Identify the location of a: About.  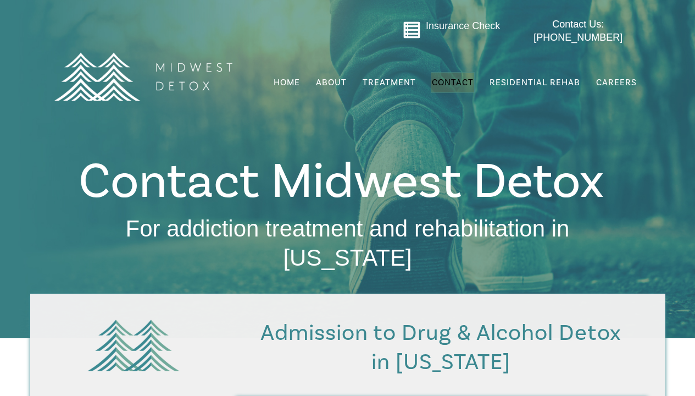
(331, 82).